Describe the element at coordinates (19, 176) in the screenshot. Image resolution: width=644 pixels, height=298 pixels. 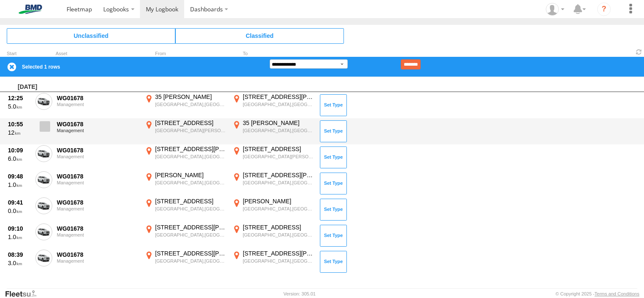
I see `div: 09:48` at that location.